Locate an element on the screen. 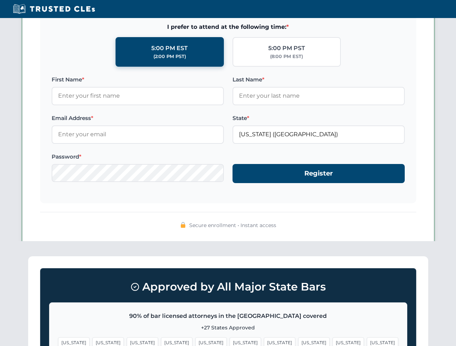 The height and width of the screenshot is (346, 456). div: 5:00 PM EST is located at coordinates (169, 48).